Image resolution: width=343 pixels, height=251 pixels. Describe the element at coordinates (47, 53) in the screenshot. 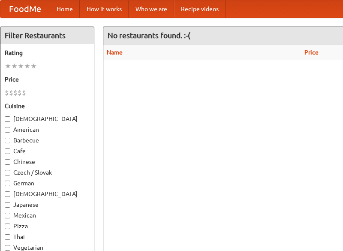

I see `h5: Rating` at that location.